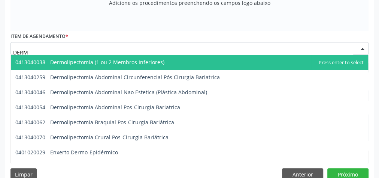 Image resolution: width=379 pixels, height=178 pixels. What do you see at coordinates (111, 92) in the screenshot?
I see `span: 0413040046 - Dermolipectomia Abdominal Nao Estetica (Plástica Abdominal)` at bounding box center [111, 92].